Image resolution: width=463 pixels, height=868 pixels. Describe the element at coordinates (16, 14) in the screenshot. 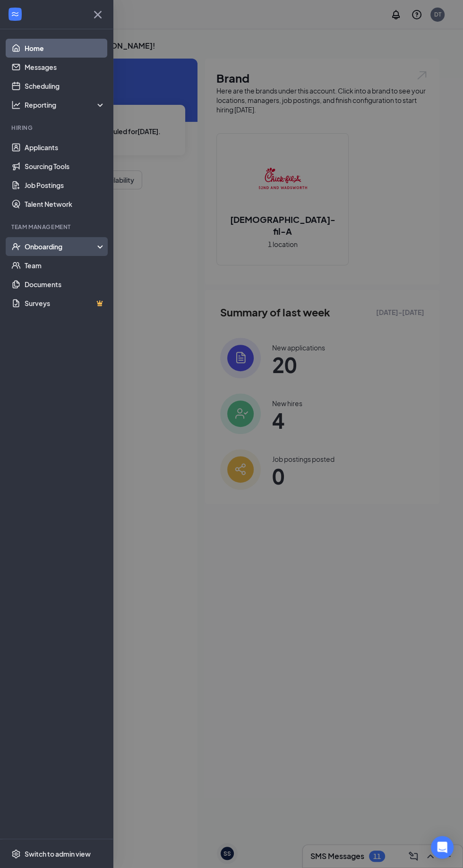

I see `svg: WorkstreamLogo` at that location.